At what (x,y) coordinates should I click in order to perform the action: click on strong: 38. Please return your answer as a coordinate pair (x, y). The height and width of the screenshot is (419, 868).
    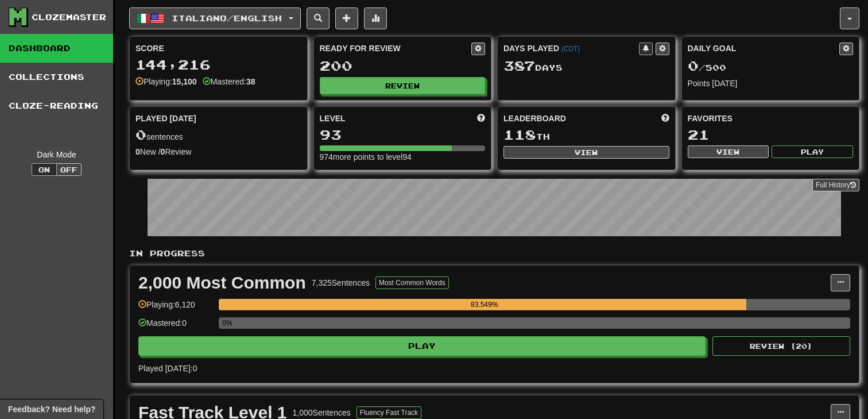
    Looking at the image, I should click on (251, 81).